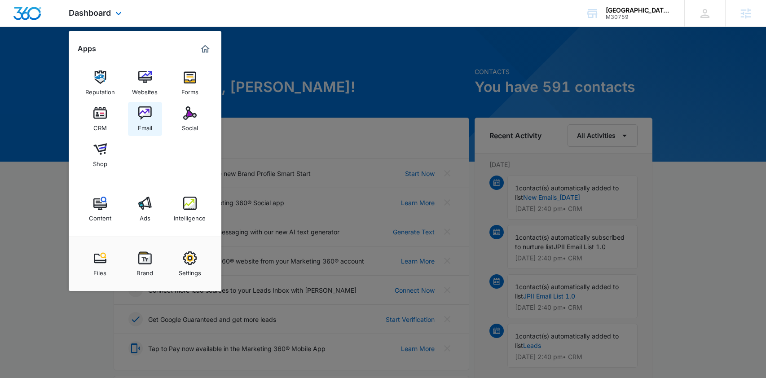  I want to click on a: Shop, so click(100, 155).